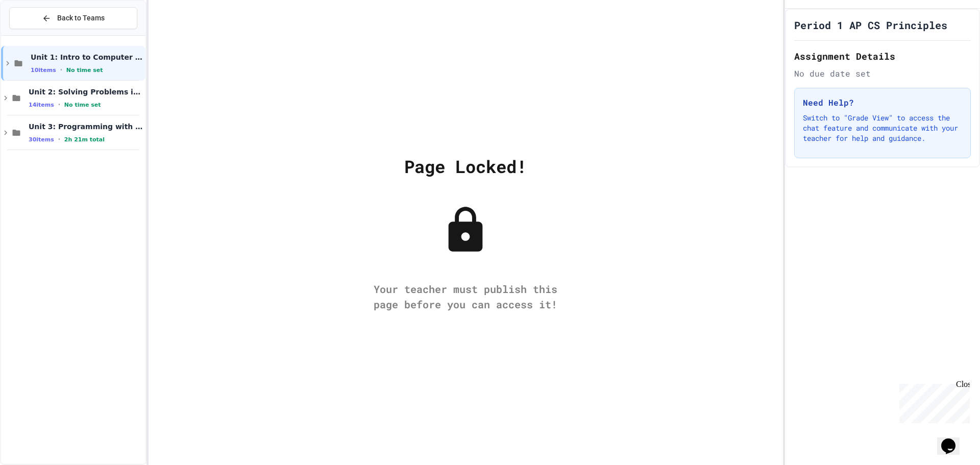  What do you see at coordinates (38, 34) in the screenshot?
I see `div: Chat with us now!Close` at bounding box center [38, 34].